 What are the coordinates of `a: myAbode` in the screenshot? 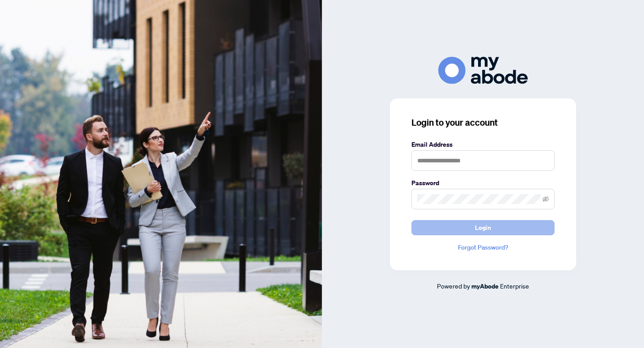 It's located at (485, 286).